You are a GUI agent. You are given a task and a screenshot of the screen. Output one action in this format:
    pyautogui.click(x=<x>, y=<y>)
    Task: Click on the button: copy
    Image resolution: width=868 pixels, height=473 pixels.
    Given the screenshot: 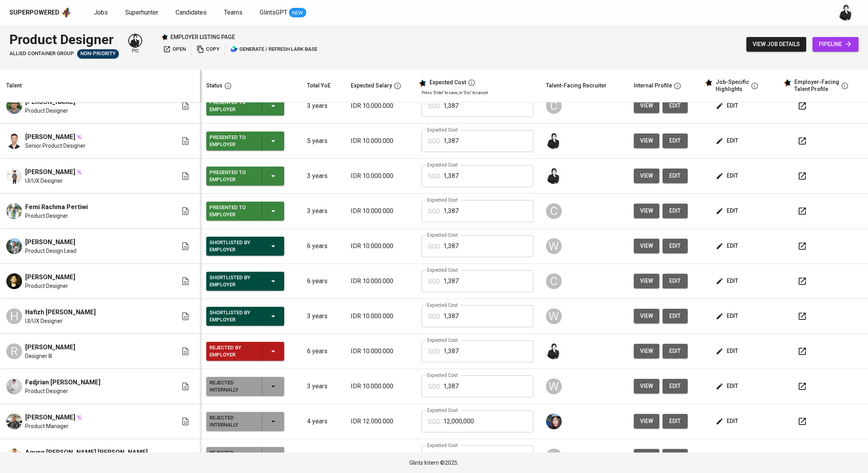 What is the action you would take?
    pyautogui.click(x=208, y=49)
    